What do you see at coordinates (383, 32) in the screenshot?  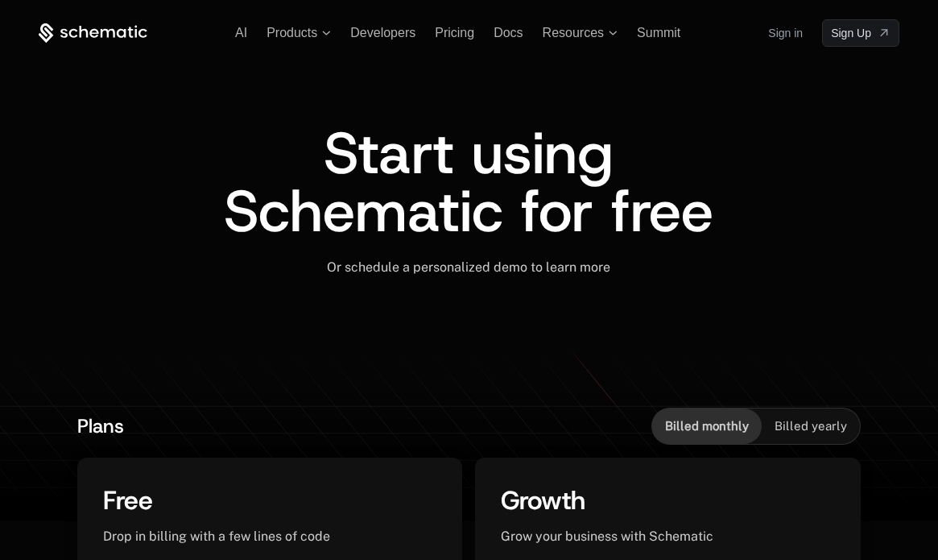 I see `a: Developers` at bounding box center [383, 32].